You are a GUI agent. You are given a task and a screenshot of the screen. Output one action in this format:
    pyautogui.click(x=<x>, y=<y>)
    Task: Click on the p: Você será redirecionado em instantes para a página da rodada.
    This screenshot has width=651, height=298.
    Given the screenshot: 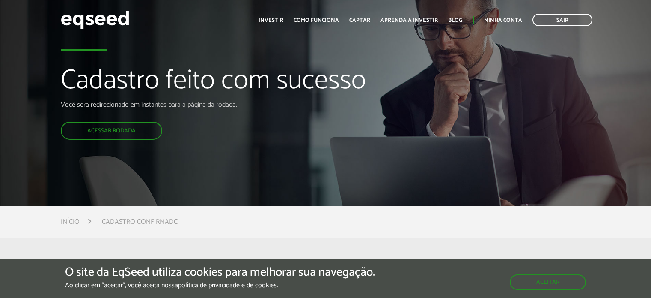 What is the action you would take?
    pyautogui.click(x=217, y=104)
    